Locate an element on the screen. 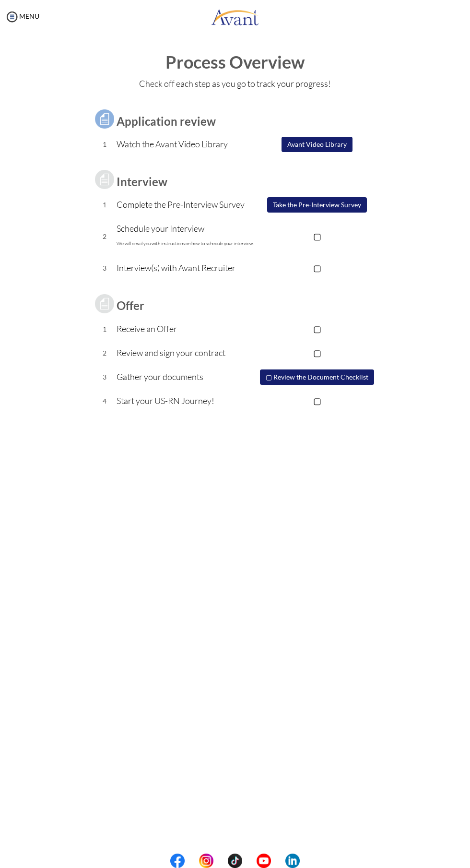  img: fb.png is located at coordinates (178, 861).